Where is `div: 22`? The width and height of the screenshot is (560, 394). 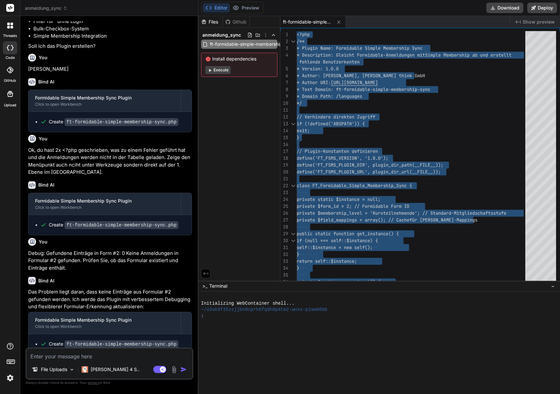
div: 22 is located at coordinates (284, 186).